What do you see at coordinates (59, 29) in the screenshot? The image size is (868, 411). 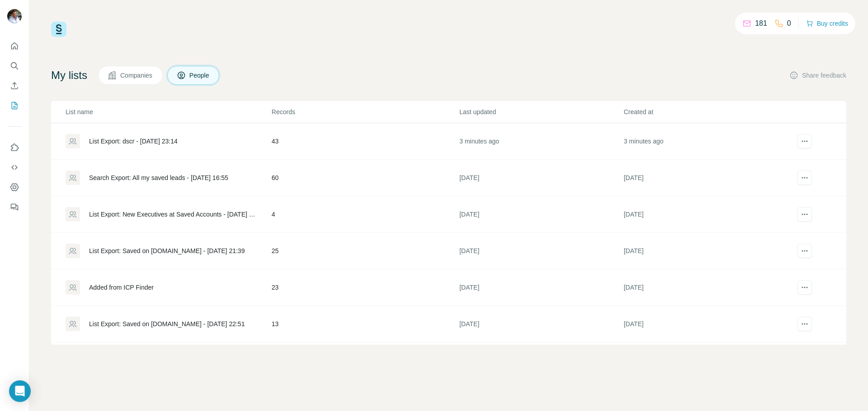 I see `img: Surfe Logo` at bounding box center [59, 29].